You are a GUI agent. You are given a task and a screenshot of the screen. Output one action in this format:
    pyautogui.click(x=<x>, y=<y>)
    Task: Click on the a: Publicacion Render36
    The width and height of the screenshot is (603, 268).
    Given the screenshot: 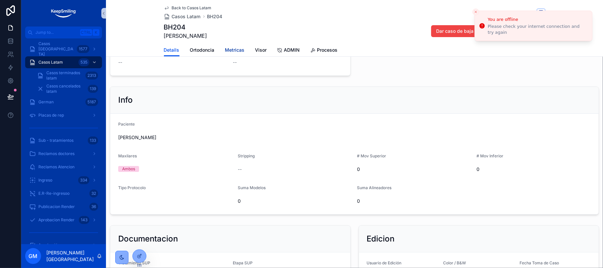 What is the action you would take?
    pyautogui.click(x=64, y=207)
    